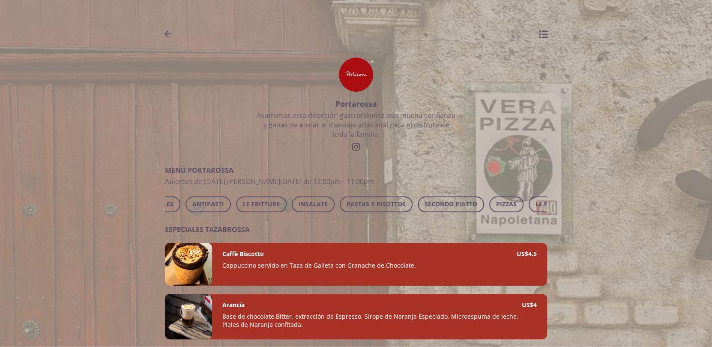 The image size is (712, 347). What do you see at coordinates (529, 304) in the screenshot?
I see `p: US$ 4` at bounding box center [529, 304].